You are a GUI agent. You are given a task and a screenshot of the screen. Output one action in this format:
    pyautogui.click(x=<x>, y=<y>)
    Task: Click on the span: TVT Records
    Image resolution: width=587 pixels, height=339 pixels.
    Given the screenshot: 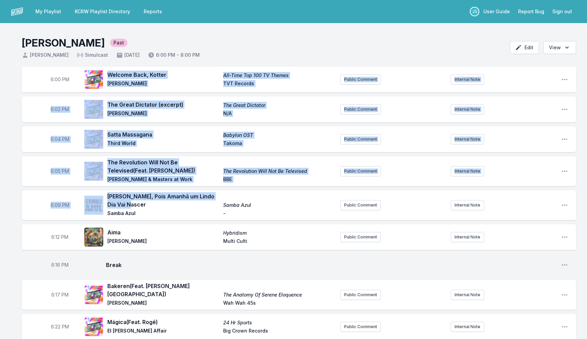 What is the action you would take?
    pyautogui.click(x=279, y=84)
    